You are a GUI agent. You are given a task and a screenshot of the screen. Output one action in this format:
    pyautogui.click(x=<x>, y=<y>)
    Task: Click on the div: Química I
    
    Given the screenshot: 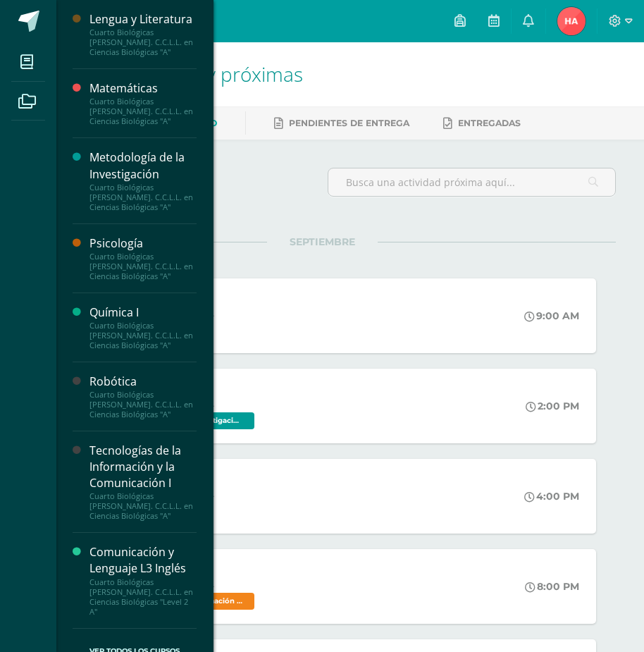 What is the action you would take?
    pyautogui.click(x=143, y=313)
    